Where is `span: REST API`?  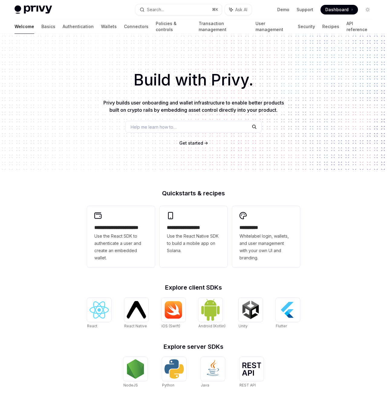 span: REST API is located at coordinates (247, 385).